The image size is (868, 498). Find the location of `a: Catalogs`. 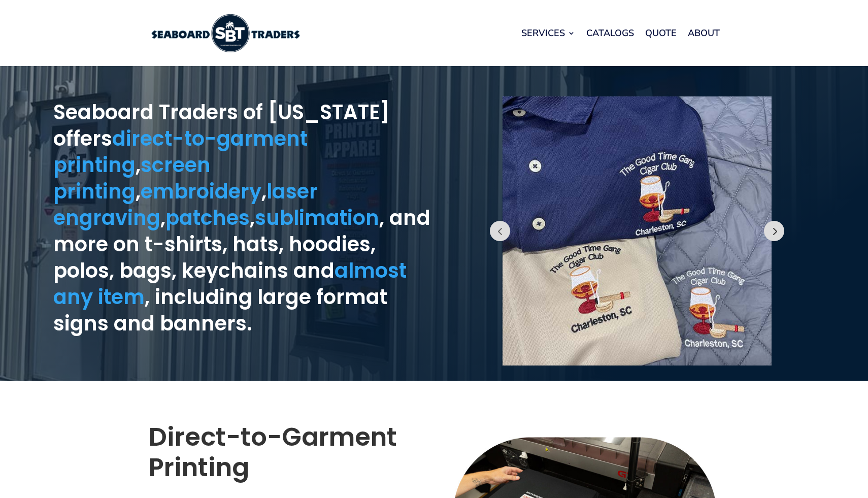

a: Catalogs is located at coordinates (611, 33).